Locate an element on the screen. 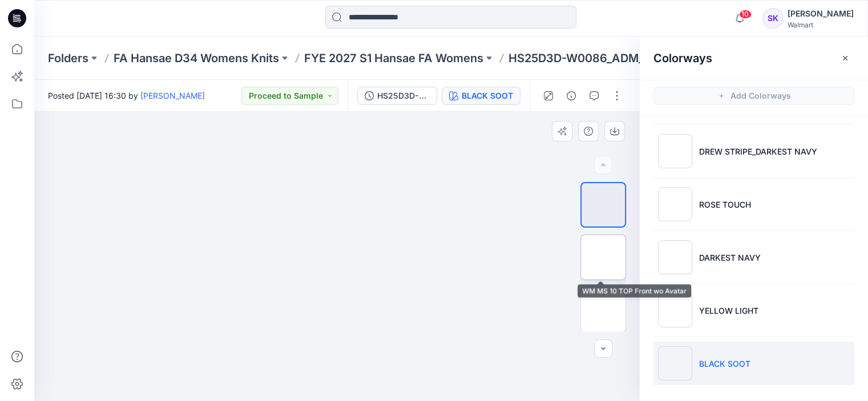  img: ROSE TOUCH is located at coordinates (675, 204).